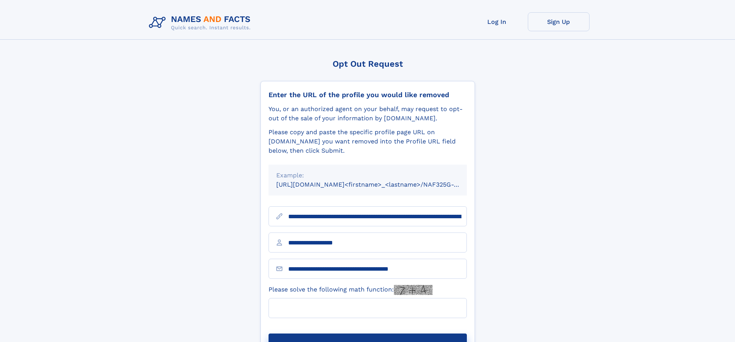 This screenshot has height=342, width=735. I want to click on div: Opt Out Request, so click(368, 64).